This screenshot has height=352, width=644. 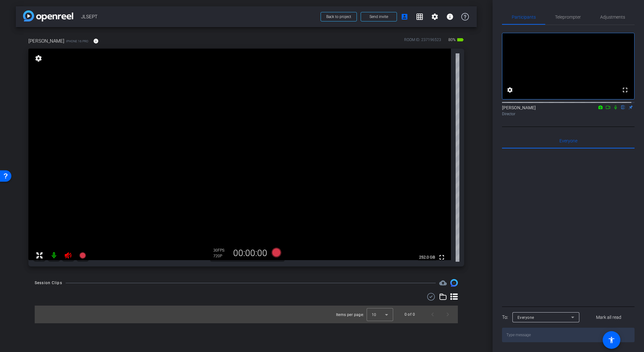 What do you see at coordinates (77, 41) in the screenshot?
I see `span: iPhone 16 Pro` at bounding box center [77, 41].